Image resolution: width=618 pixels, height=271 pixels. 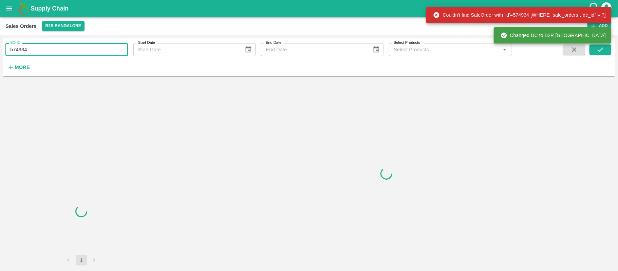 I want to click on div: Sales Orders, so click(x=21, y=26).